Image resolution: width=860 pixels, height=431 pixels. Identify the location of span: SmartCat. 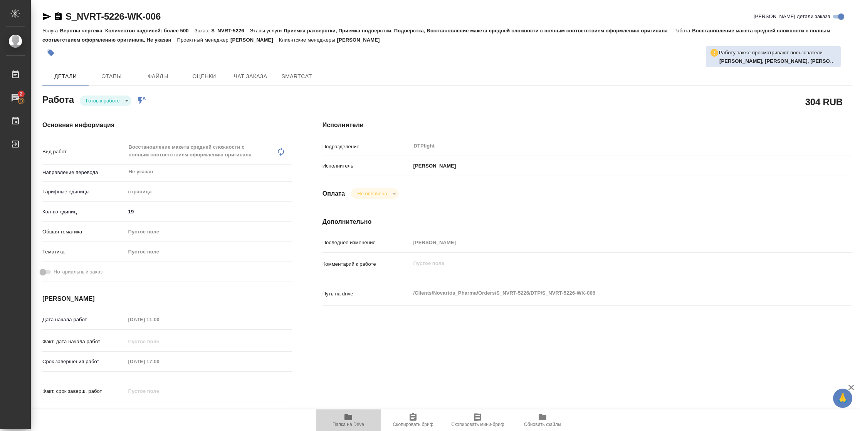
(297, 76).